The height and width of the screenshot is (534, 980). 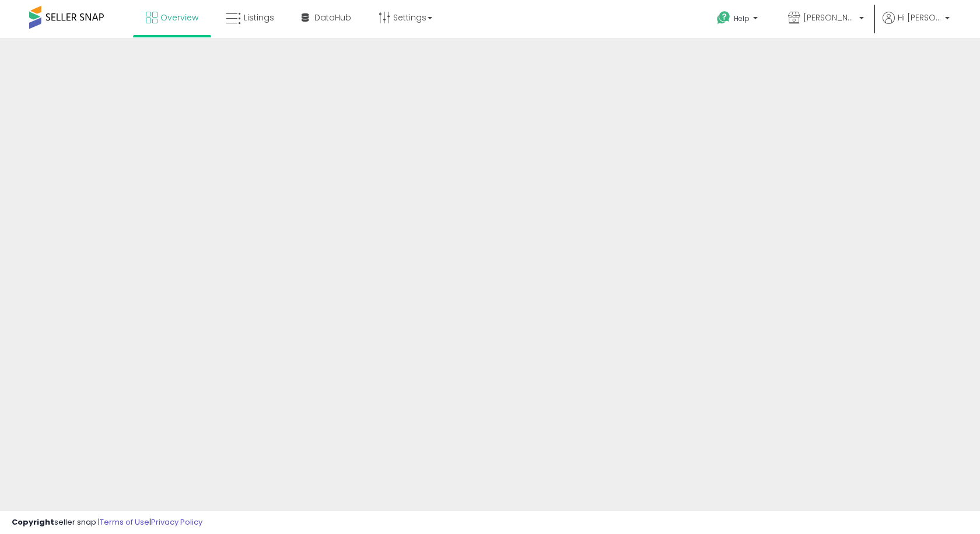 What do you see at coordinates (333, 18) in the screenshot?
I see `span: DataHub` at bounding box center [333, 18].